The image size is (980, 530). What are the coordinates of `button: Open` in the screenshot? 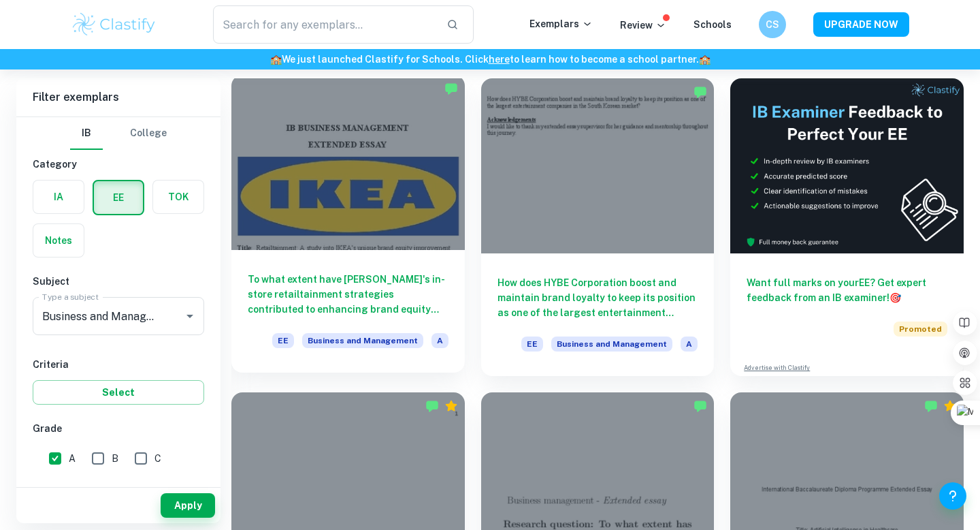 It's located at (190, 316).